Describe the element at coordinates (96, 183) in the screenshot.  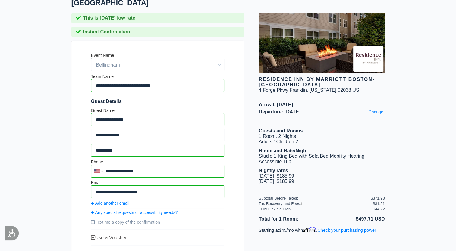
I see `label: Email` at that location.